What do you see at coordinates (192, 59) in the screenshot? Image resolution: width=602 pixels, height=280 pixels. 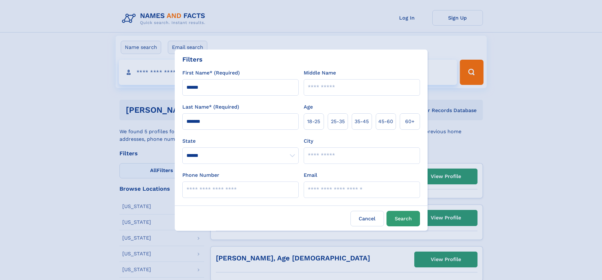 I see `div: Filters` at bounding box center [192, 59].